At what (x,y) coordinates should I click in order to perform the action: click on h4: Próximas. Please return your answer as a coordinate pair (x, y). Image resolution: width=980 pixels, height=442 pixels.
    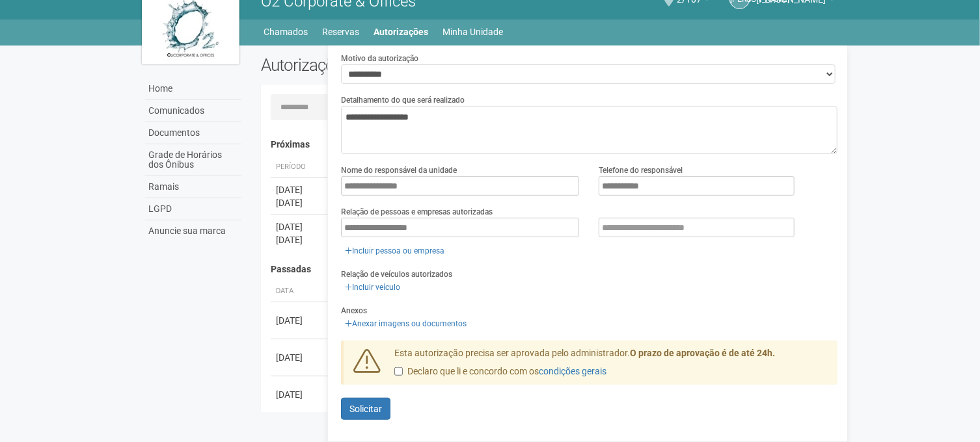
    Looking at the image, I should click on (549, 144).